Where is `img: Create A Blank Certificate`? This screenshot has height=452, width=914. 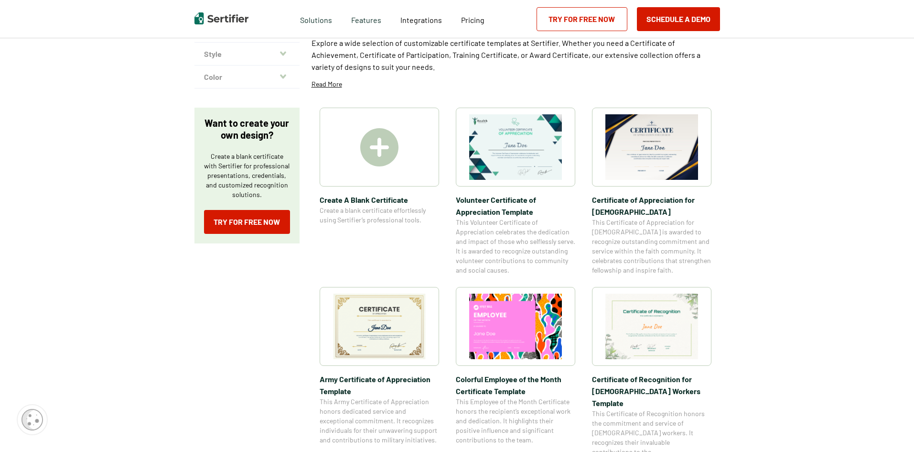
img: Create A Blank Certificate is located at coordinates (380, 147).